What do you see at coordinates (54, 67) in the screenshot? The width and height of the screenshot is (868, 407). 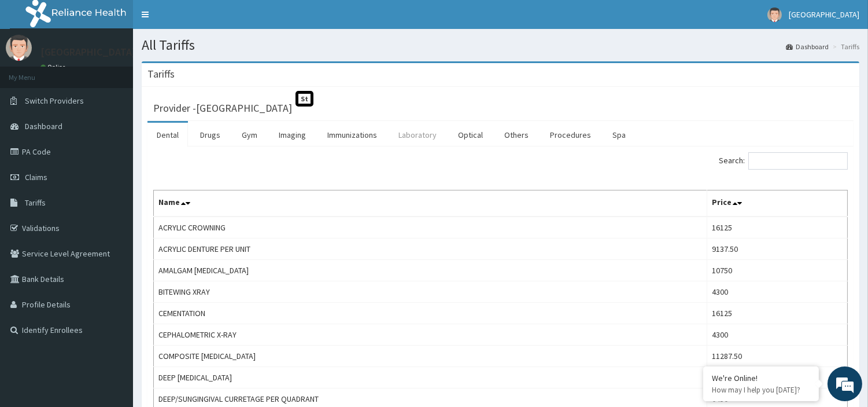 I see `a: Online` at bounding box center [54, 67].